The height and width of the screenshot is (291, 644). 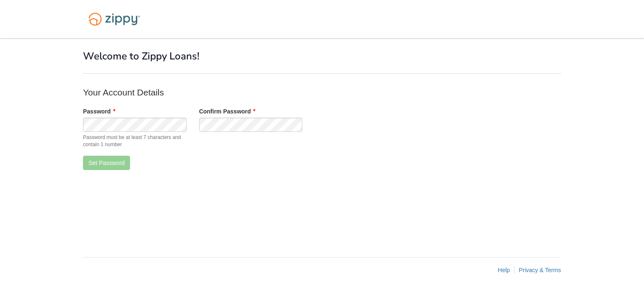 What do you see at coordinates (539, 270) in the screenshot?
I see `a: Privacy & Terms` at bounding box center [539, 270].